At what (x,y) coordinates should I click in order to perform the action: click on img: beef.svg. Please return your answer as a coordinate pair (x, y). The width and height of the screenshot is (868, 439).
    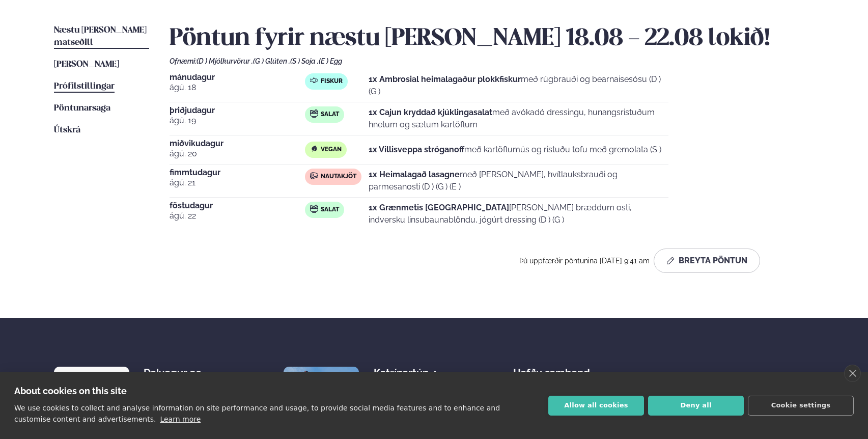
    Looking at the image, I should click on (314, 175).